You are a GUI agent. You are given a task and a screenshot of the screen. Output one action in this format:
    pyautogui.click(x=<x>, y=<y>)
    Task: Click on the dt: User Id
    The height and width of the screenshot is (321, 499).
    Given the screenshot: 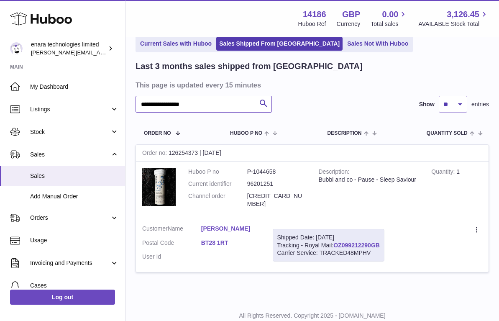 What is the action you would take?
    pyautogui.click(x=171, y=256)
    